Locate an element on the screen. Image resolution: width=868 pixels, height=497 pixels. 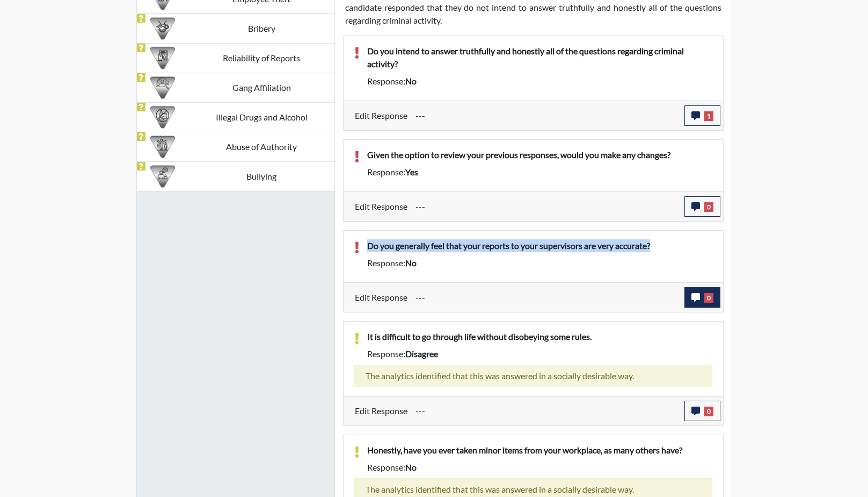
td: Gang Affiliation is located at coordinates (262, 87).